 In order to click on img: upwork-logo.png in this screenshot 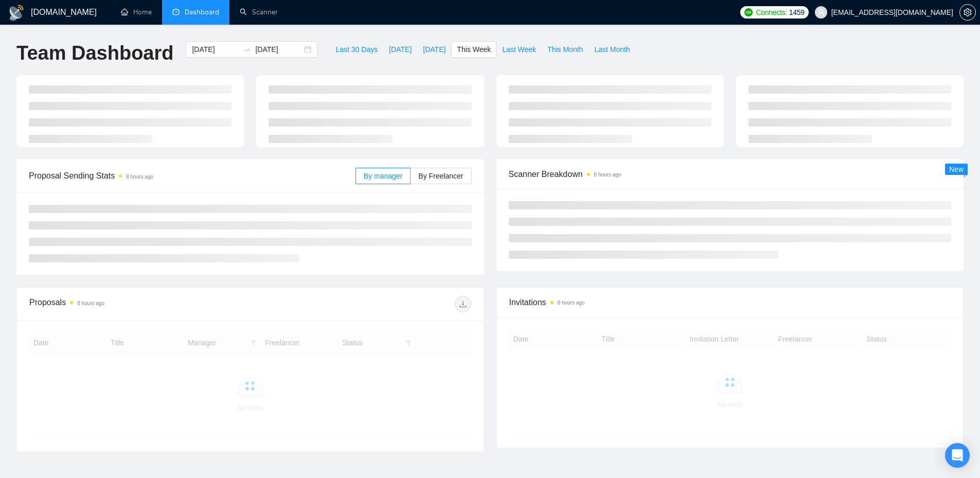, I will do `click(749, 13)`.